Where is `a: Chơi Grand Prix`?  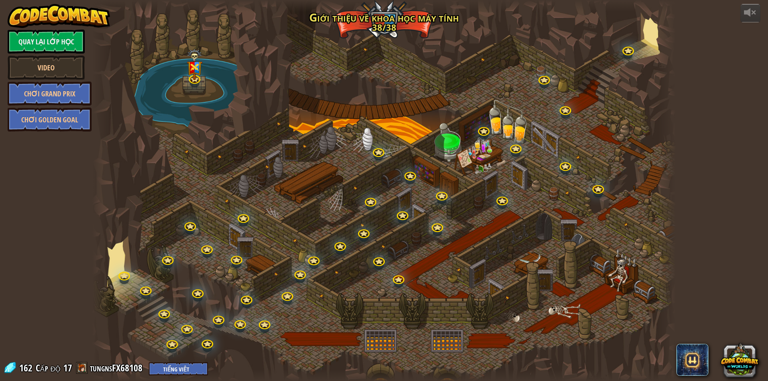
a: Chơi Grand Prix is located at coordinates (50, 94).